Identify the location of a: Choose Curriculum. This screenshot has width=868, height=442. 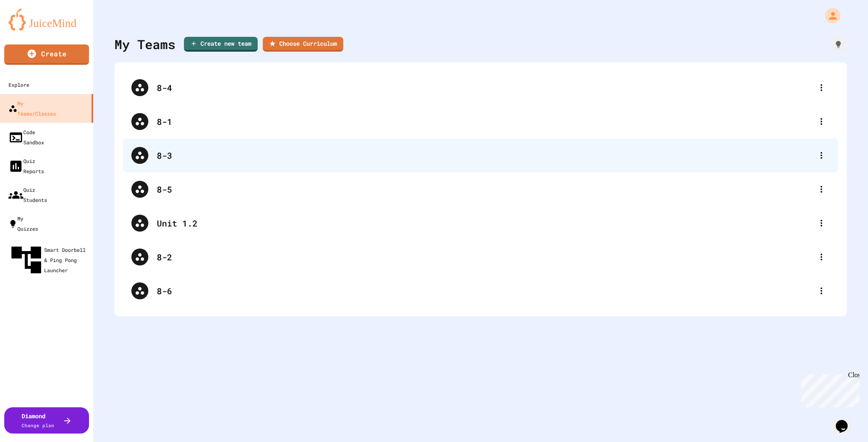
(303, 44).